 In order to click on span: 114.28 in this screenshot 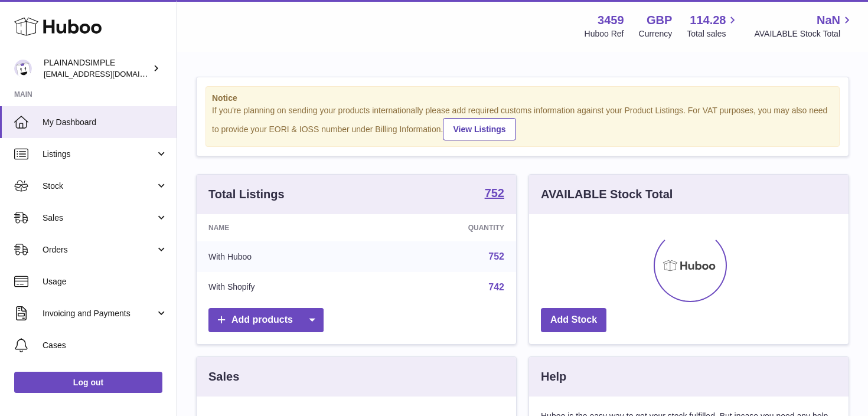, I will do `click(707, 20)`.